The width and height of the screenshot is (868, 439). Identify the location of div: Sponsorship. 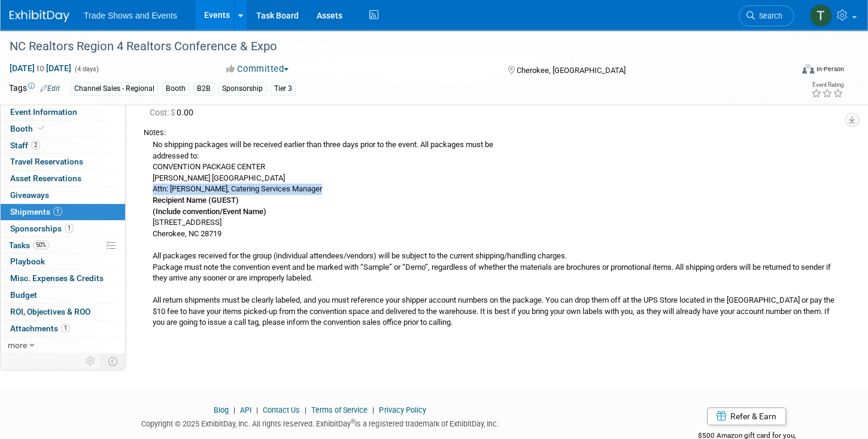
(242, 89).